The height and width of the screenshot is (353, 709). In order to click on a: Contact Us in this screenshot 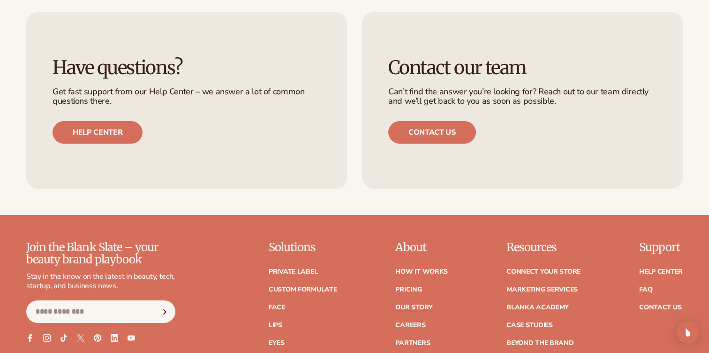, I will do `click(660, 307)`.